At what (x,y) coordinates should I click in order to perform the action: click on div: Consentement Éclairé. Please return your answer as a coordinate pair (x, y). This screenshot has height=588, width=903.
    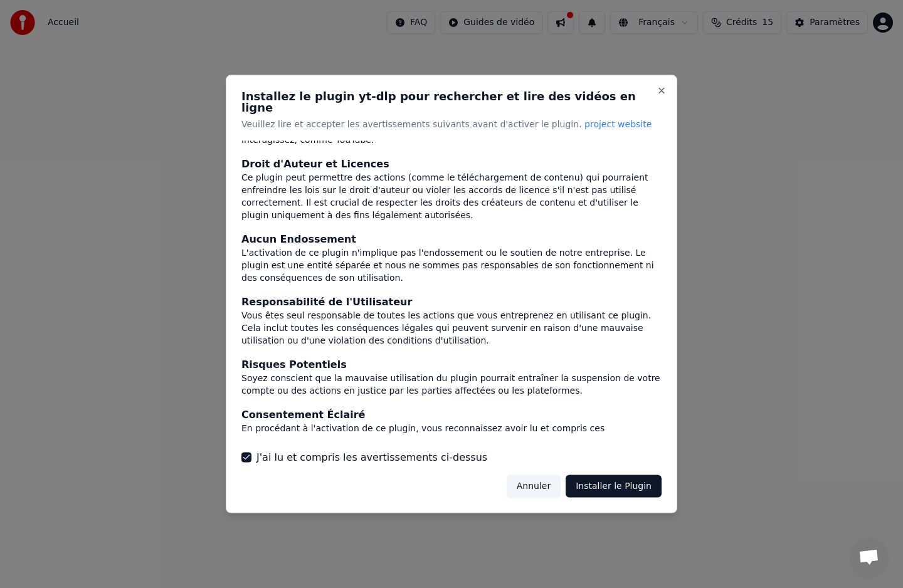
    Looking at the image, I should click on (452, 414).